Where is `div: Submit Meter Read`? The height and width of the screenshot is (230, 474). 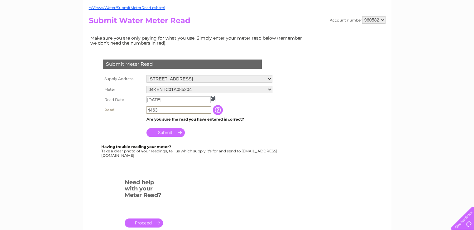 div: Submit Meter Read is located at coordinates (182, 64).